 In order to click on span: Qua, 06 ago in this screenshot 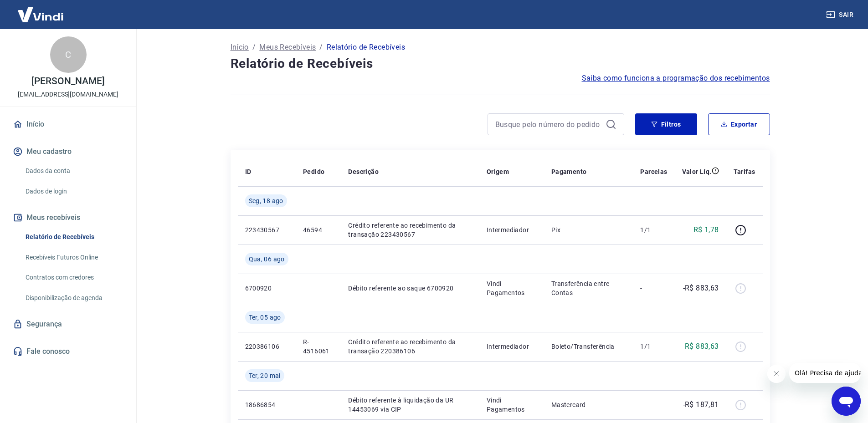, I will do `click(267, 259)`.